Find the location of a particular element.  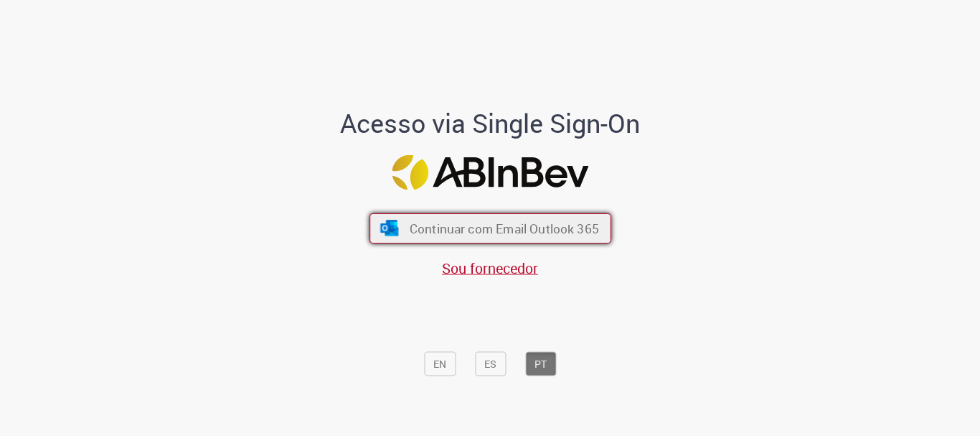

a: Sou fornecedor is located at coordinates (490, 268).